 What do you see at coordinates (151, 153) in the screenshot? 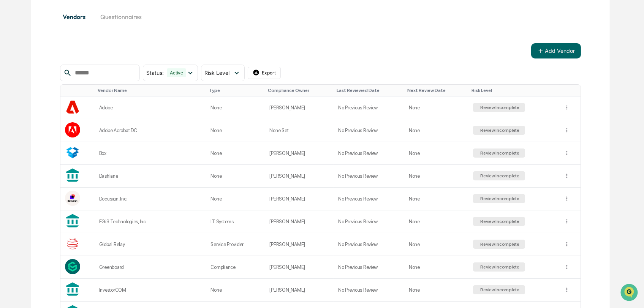
I see `div: Box` at bounding box center [151, 153].